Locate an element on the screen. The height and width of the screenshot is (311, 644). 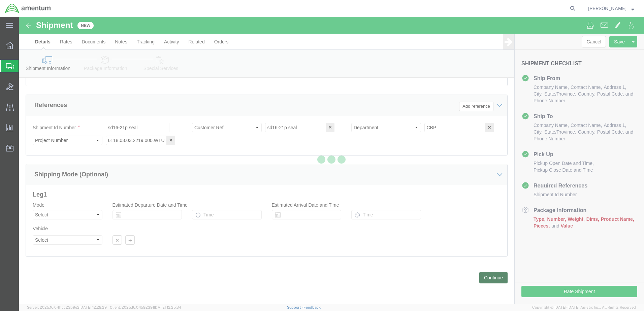
a: Feedback is located at coordinates (312, 307).